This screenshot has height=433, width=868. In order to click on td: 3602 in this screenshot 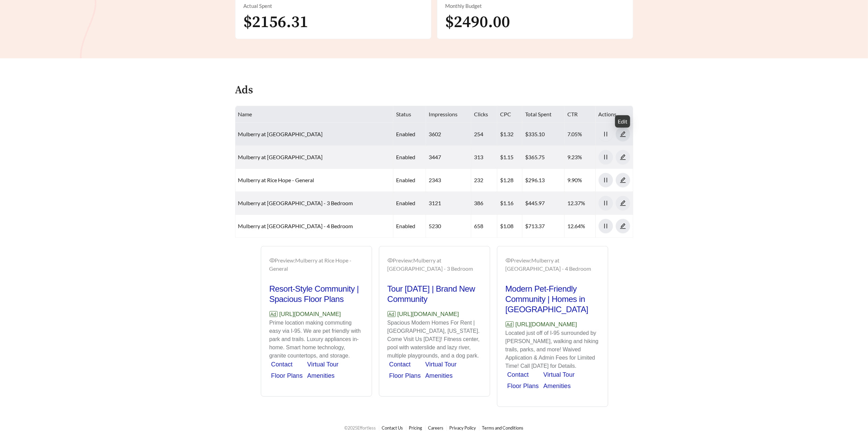, I will do `click(449, 134)`.